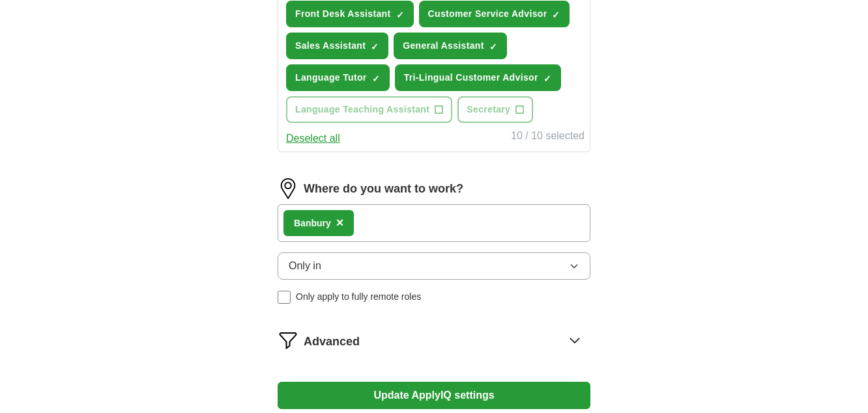 This screenshot has width=868, height=413. I want to click on span: Only apply to fully remote roles, so click(358, 297).